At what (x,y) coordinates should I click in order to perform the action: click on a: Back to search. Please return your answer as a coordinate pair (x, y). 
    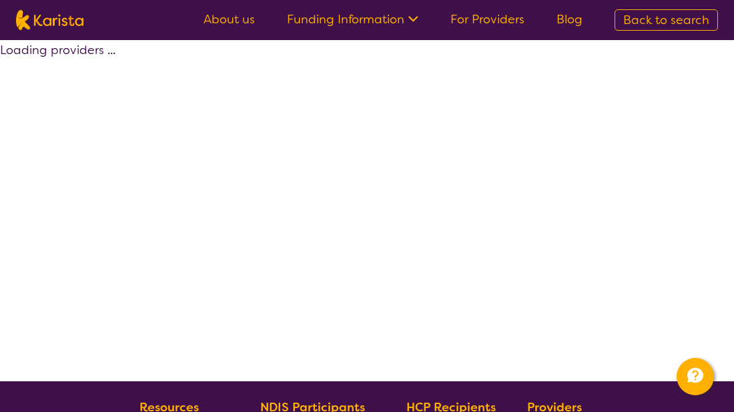
    Looking at the image, I should click on (666, 20).